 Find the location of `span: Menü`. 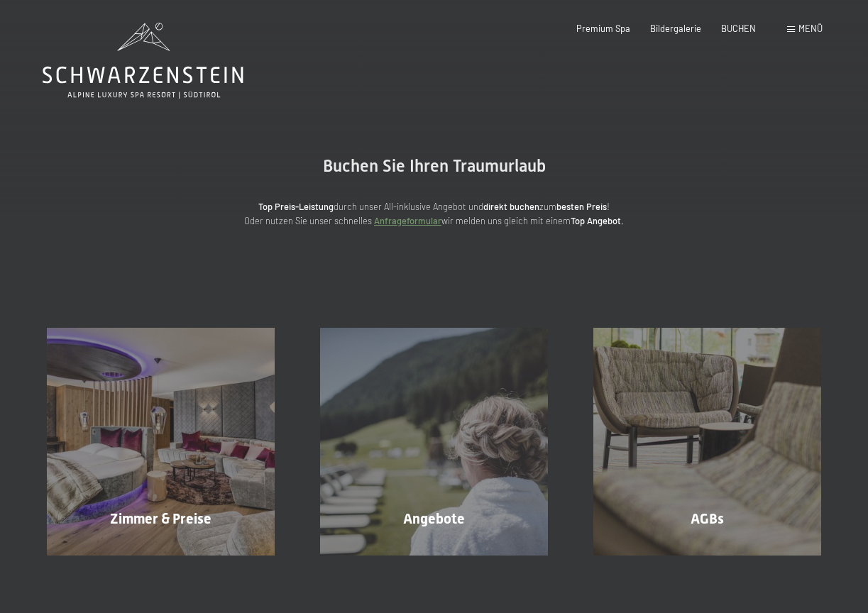

span: Menü is located at coordinates (811, 29).